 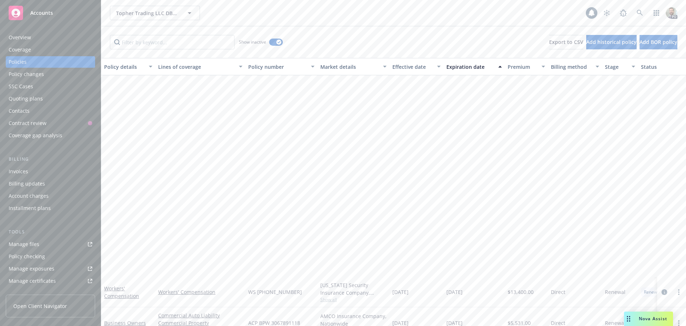 I want to click on span: $13,400.00, so click(x=520, y=292).